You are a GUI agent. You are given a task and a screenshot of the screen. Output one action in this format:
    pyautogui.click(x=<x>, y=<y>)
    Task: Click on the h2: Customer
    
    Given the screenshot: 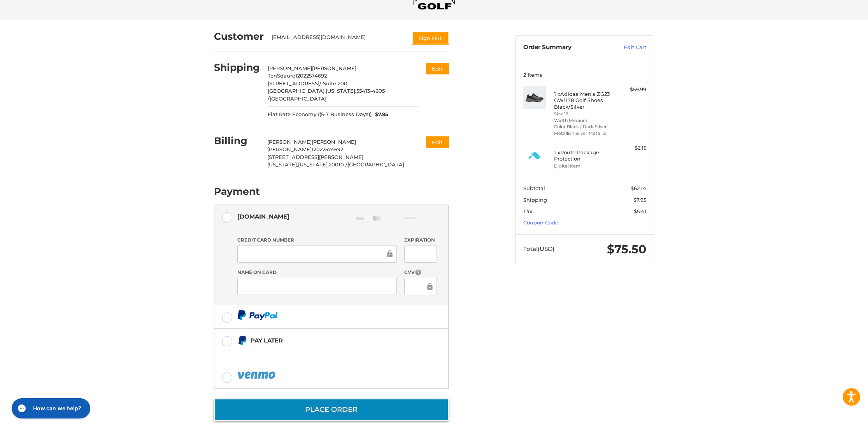 What is the action you would take?
    pyautogui.click(x=239, y=36)
    